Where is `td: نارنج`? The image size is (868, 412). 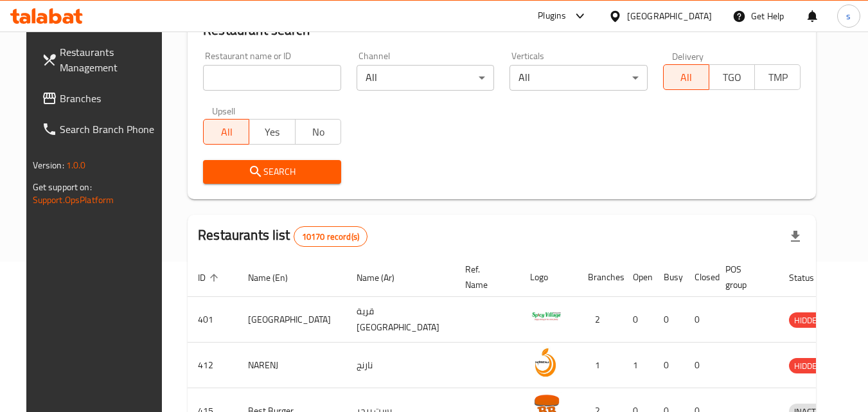
td: نارنج is located at coordinates (400, 365).